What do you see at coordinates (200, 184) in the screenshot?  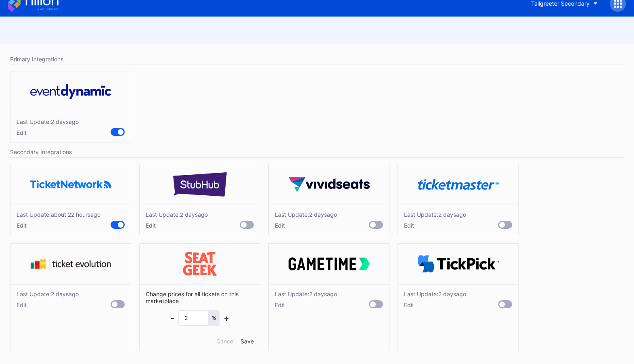 I see `img: stubHub.svg` at bounding box center [200, 184].